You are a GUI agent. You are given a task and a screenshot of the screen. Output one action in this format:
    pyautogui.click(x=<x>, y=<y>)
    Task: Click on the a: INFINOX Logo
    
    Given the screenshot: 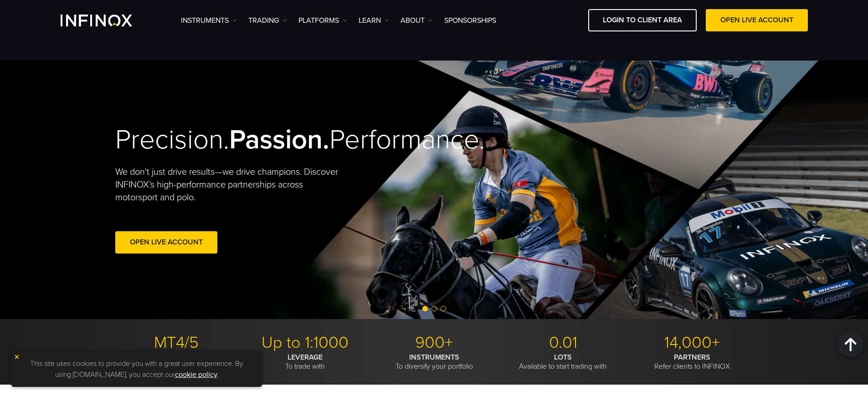 What is the action you would take?
    pyautogui.click(x=107, y=21)
    